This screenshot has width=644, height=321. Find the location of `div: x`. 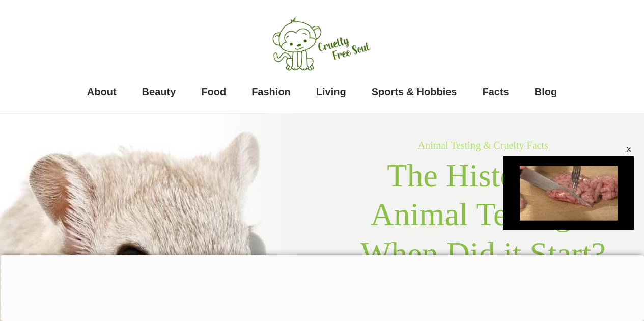

div: x is located at coordinates (629, 149).